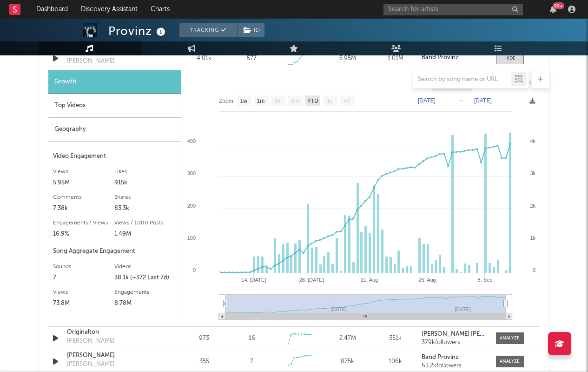  Describe the element at coordinates (395, 361) in the screenshot. I see `div: 106k` at that location.